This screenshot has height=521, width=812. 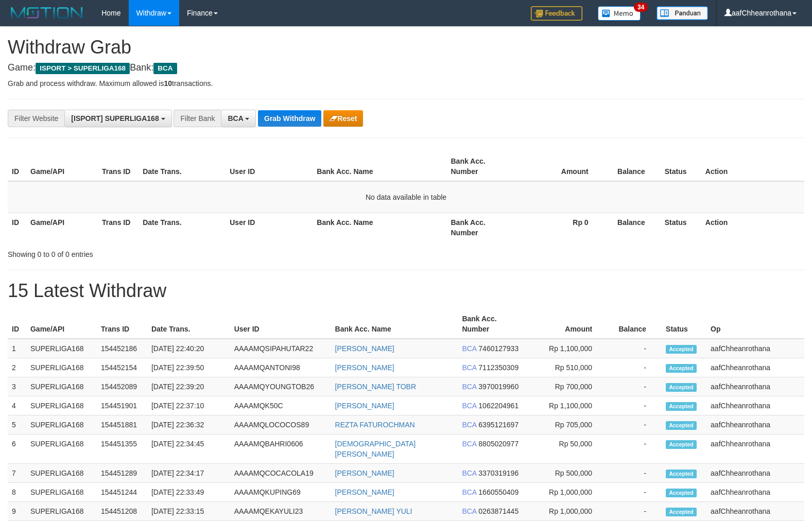 I want to click on th: Trans ID, so click(x=122, y=324).